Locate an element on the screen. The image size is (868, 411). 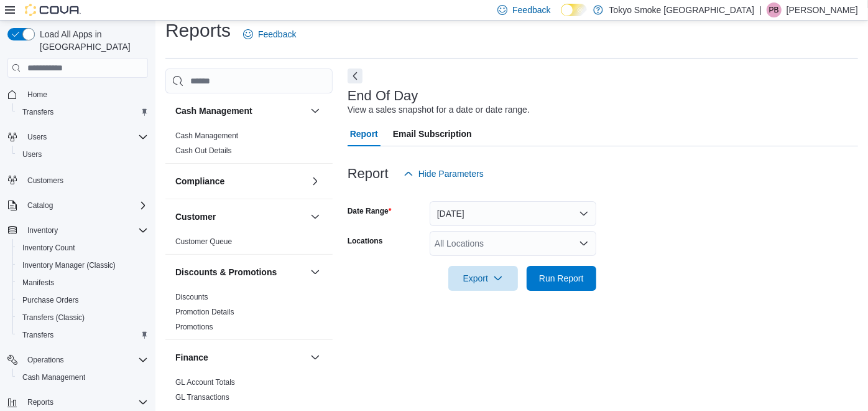
a: Home is located at coordinates (37, 94).